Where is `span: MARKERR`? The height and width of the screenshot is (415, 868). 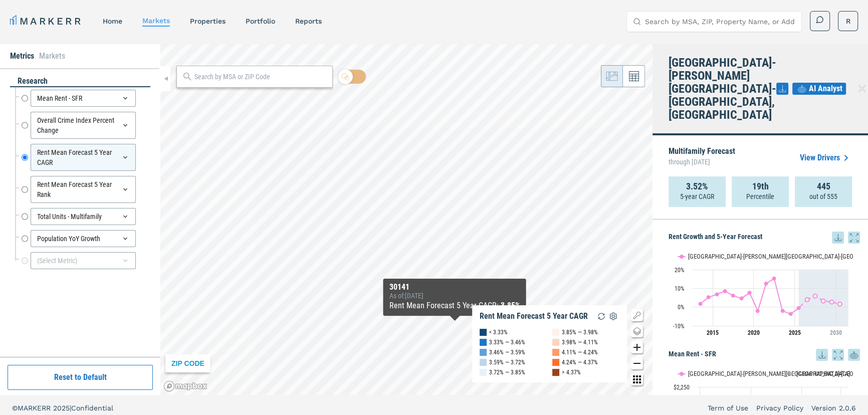 span: MARKERR is located at coordinates (35, 408).